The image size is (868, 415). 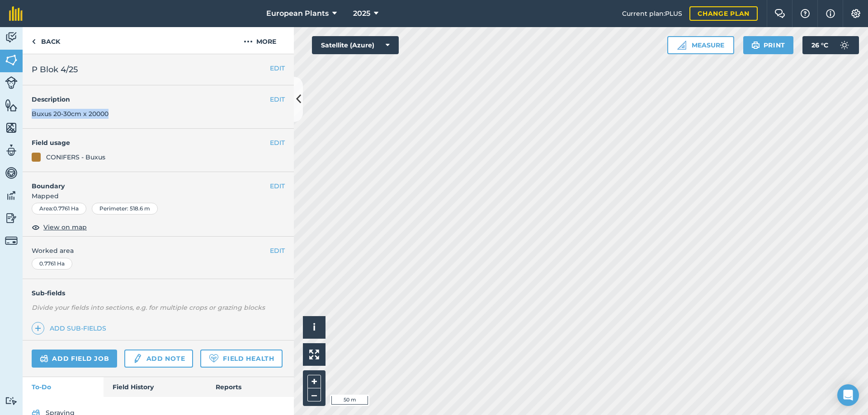 What do you see at coordinates (55, 69) in the screenshot?
I see `span: P Blok 4/25` at bounding box center [55, 69].